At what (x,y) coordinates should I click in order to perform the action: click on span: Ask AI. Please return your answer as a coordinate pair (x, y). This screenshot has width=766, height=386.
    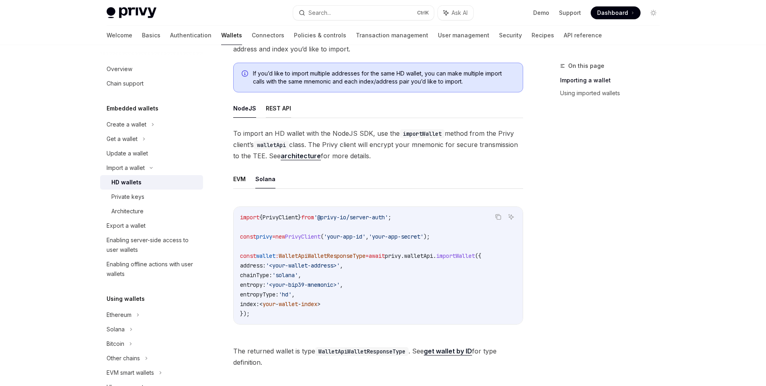
    Looking at the image, I should click on (459, 13).